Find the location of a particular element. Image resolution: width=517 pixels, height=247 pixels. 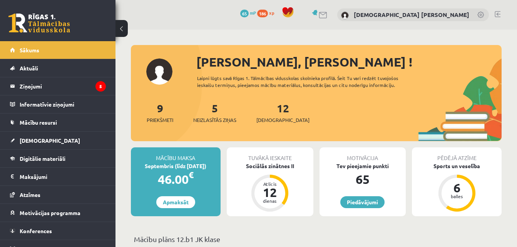

div: 12 is located at coordinates (270, 192).